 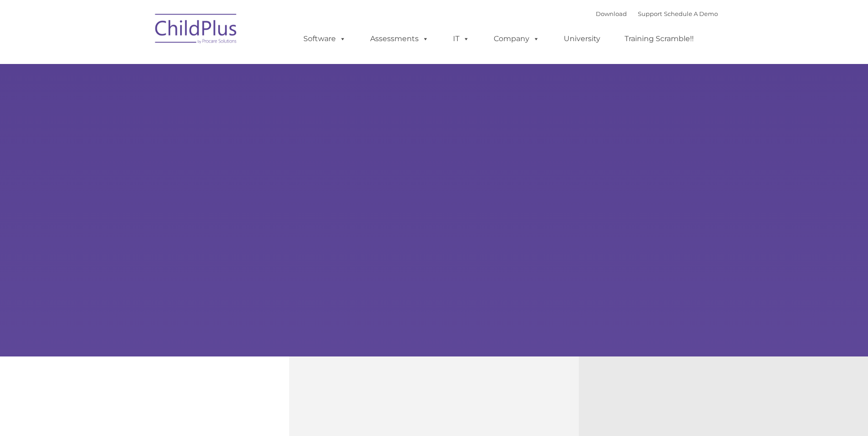 I want to click on a: Training Scramble!!, so click(x=659, y=39).